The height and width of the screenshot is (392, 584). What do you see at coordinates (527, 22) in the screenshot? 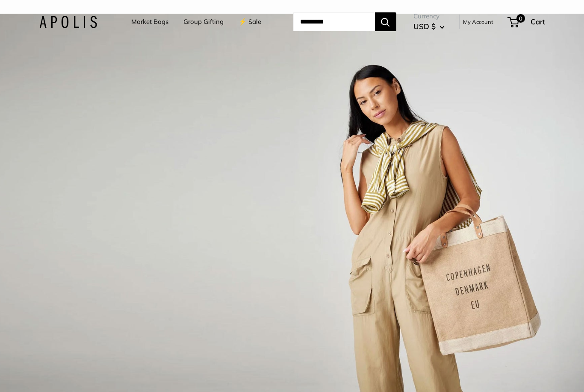
I see `a: 0 Cart` at bounding box center [527, 22].